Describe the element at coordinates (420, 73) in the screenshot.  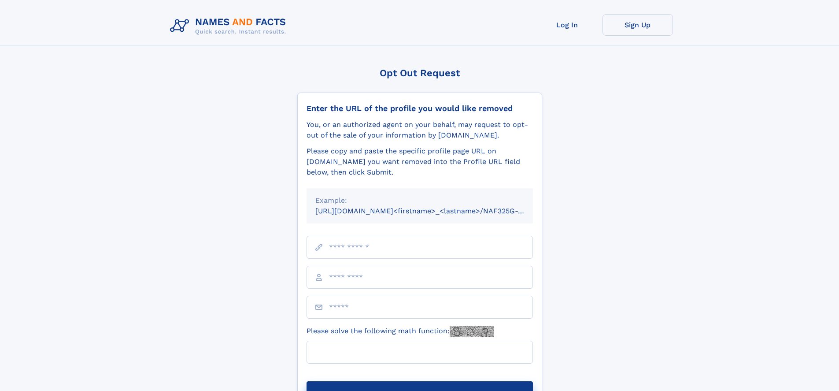
I see `div: Opt Out Request` at that location.